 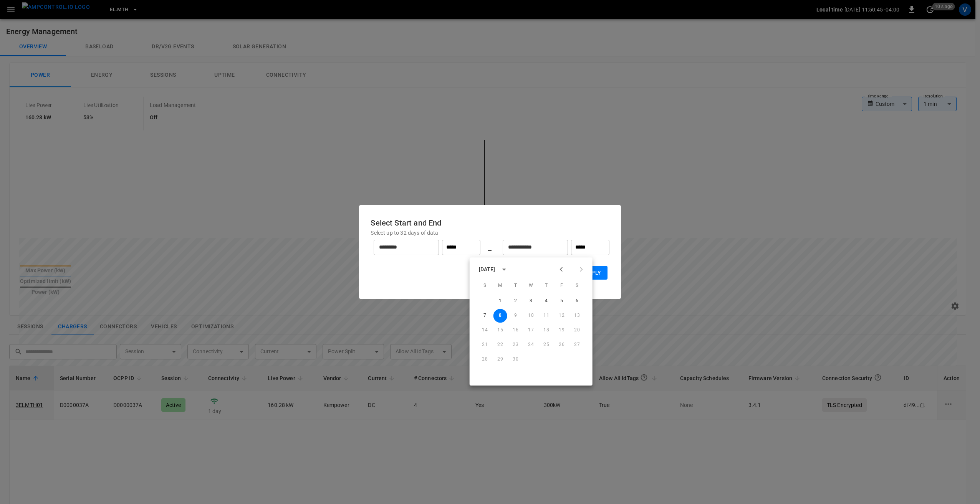 I want to click on button: 3, so click(x=531, y=301).